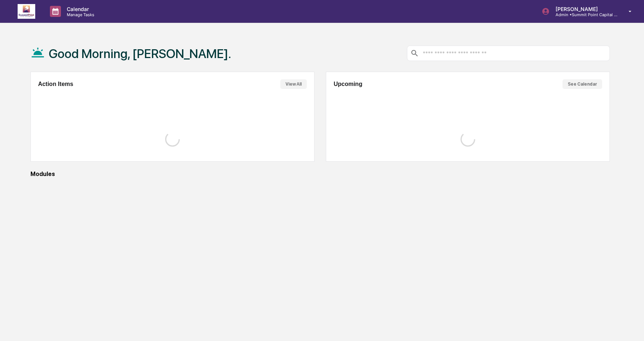 This screenshot has height=341, width=644. What do you see at coordinates (582, 84) in the screenshot?
I see `button: See Calendar` at bounding box center [582, 84].